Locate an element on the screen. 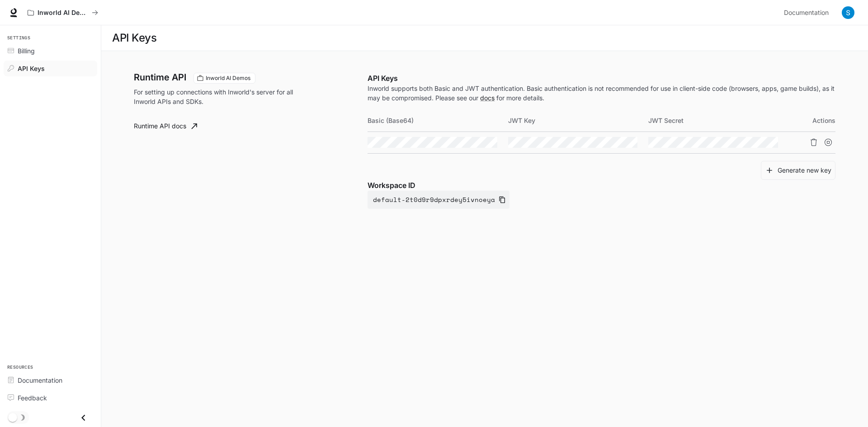 This screenshot has height=427, width=868. button: Suspend API key is located at coordinates (828, 142).